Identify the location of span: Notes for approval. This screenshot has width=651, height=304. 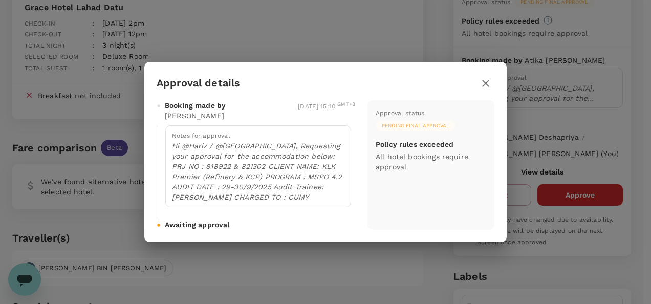
(201, 136).